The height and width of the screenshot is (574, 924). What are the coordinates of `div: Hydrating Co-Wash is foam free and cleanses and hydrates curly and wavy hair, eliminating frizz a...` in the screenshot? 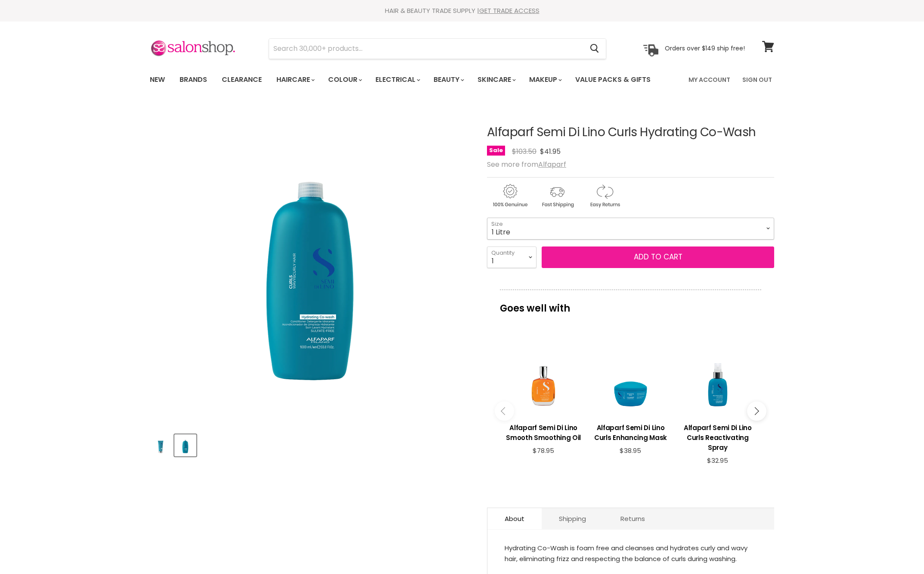 It's located at (631, 553).